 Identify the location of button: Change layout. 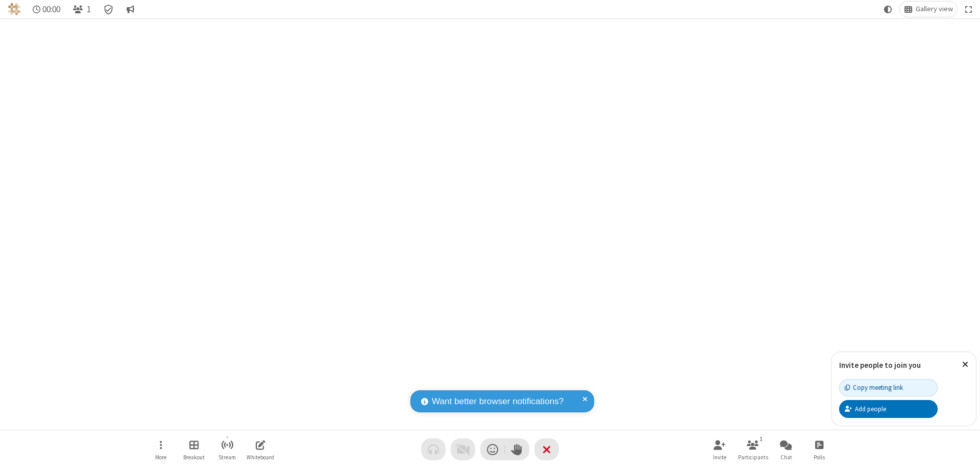
(928, 9).